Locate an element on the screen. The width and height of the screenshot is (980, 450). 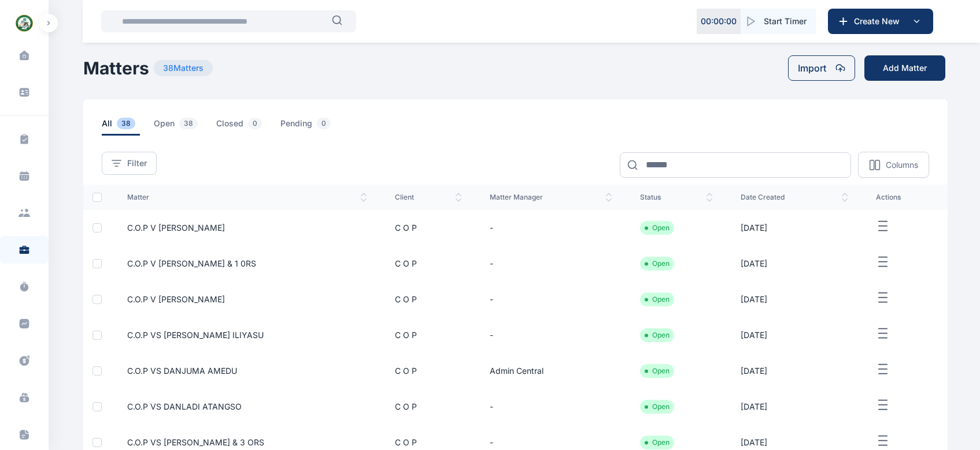
td: Admin Central is located at coordinates (551, 371).